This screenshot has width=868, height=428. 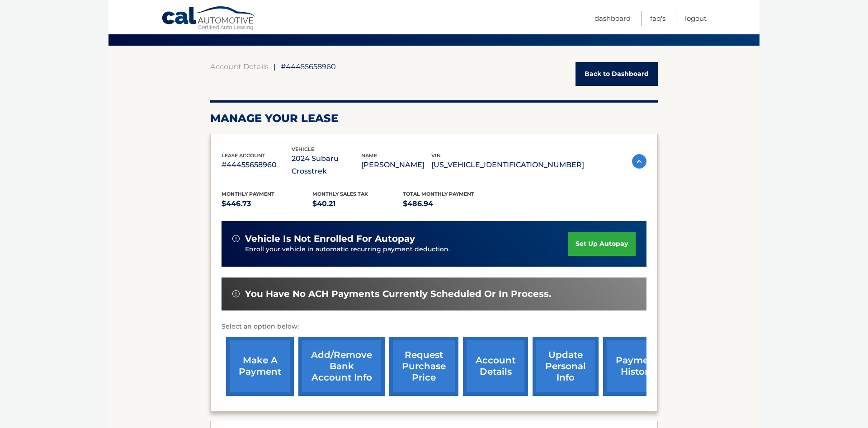 I want to click on a: payment history, so click(x=637, y=366).